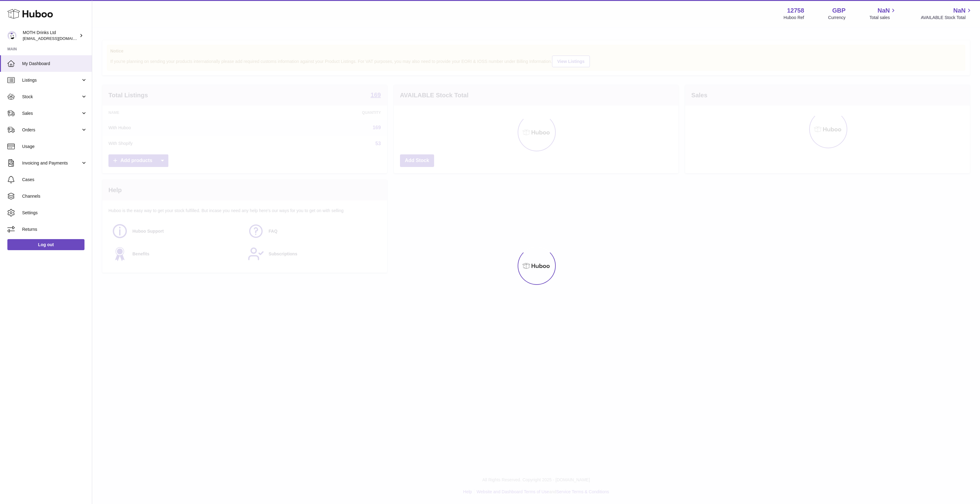 The image size is (980, 504). Describe the element at coordinates (51, 130) in the screenshot. I see `span: Orders` at that location.